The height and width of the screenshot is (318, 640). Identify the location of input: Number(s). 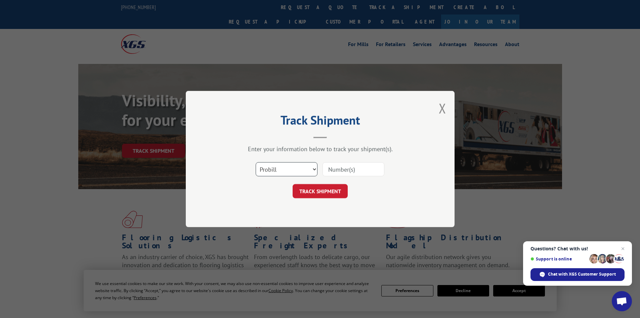
(354, 169).